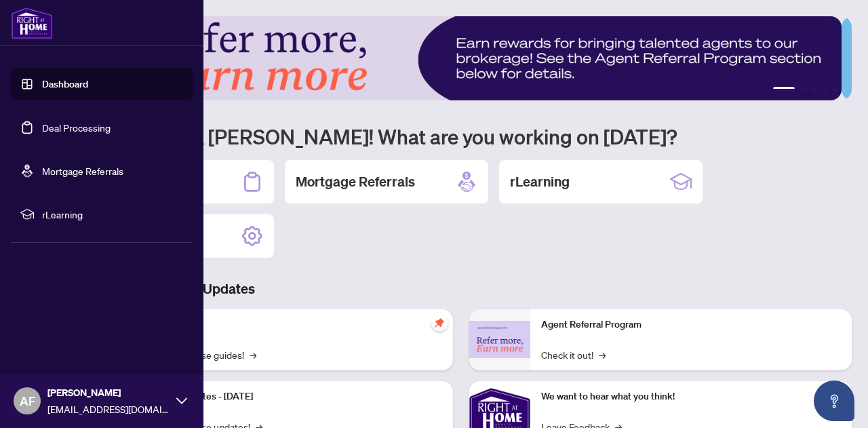  I want to click on img: Agent Referral Program, so click(500, 339).